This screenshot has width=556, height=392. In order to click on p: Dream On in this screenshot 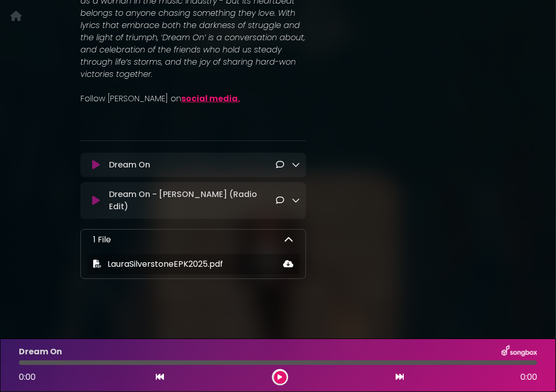, I will do `click(130, 165)`.